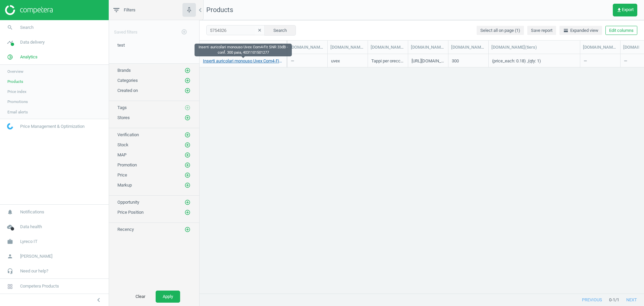 This screenshot has width=644, height=306. What do you see at coordinates (617, 300) in the screenshot?
I see `span: / 1` at bounding box center [617, 300].